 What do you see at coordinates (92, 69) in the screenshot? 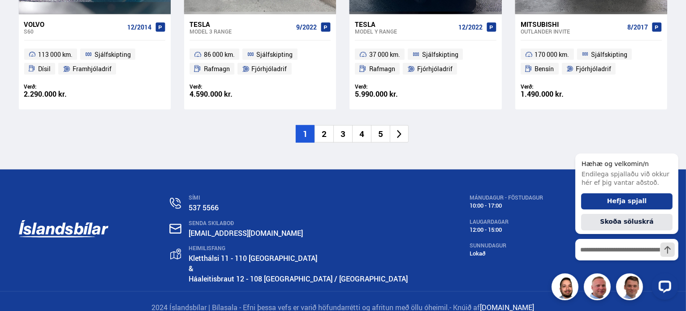
I see `span: Framhjóladrif` at bounding box center [92, 69].